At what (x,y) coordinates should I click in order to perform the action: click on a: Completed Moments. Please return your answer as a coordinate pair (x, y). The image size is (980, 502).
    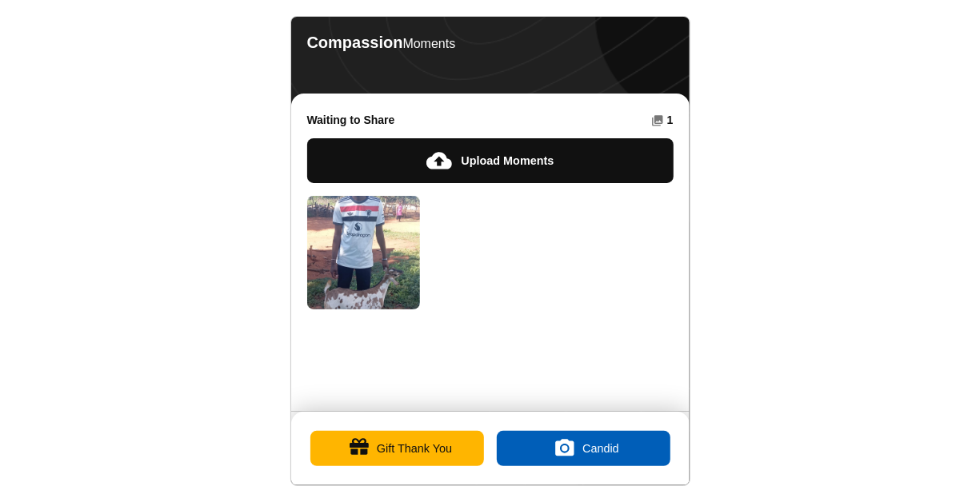
    Looking at the image, I should click on (594, 43).